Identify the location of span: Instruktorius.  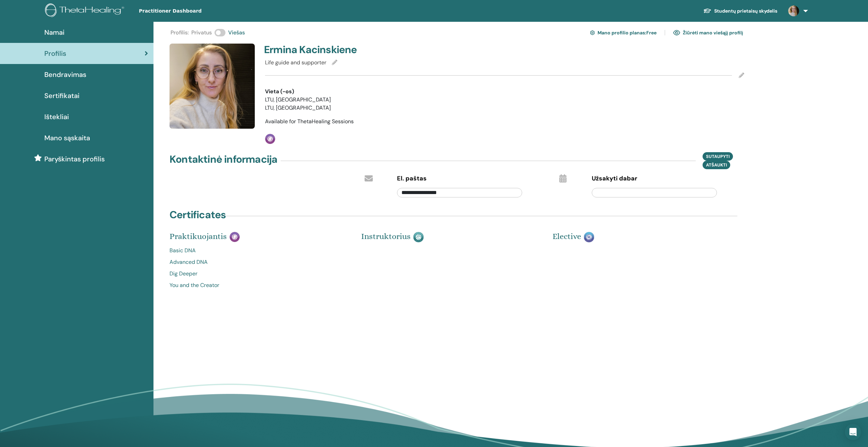
(386, 237).